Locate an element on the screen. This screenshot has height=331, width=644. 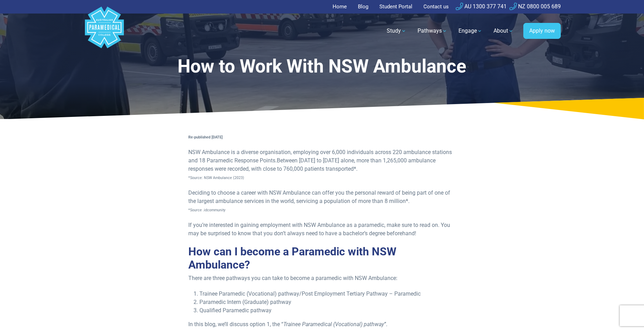
em: Trainee Paramedical (Vocational) pathway” is located at coordinates (335, 324).